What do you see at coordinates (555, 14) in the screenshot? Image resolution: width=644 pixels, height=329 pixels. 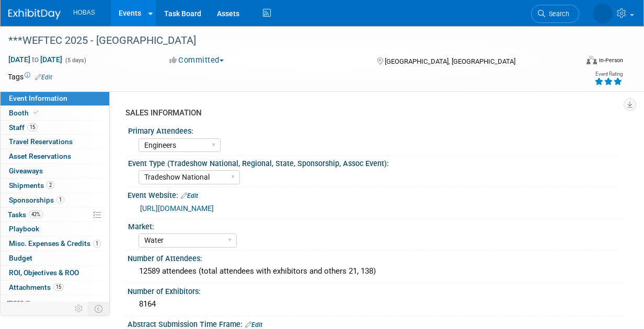 I see `a: Search` at bounding box center [555, 14].